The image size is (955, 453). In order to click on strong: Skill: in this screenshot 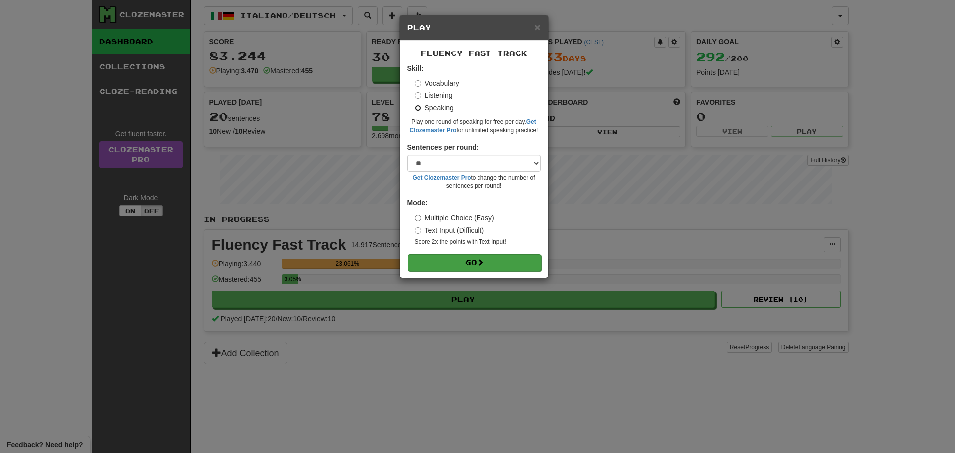, I will do `click(415, 68)`.